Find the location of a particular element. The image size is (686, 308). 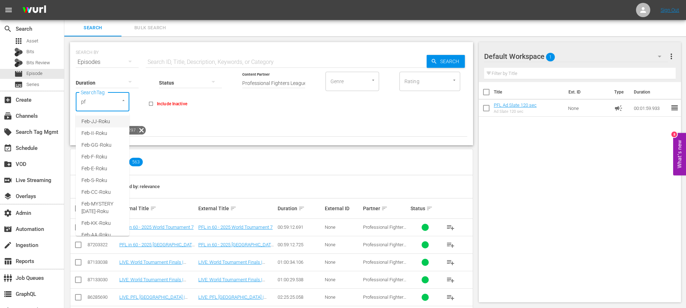

td: 00:01:59.933 is located at coordinates (651, 108).